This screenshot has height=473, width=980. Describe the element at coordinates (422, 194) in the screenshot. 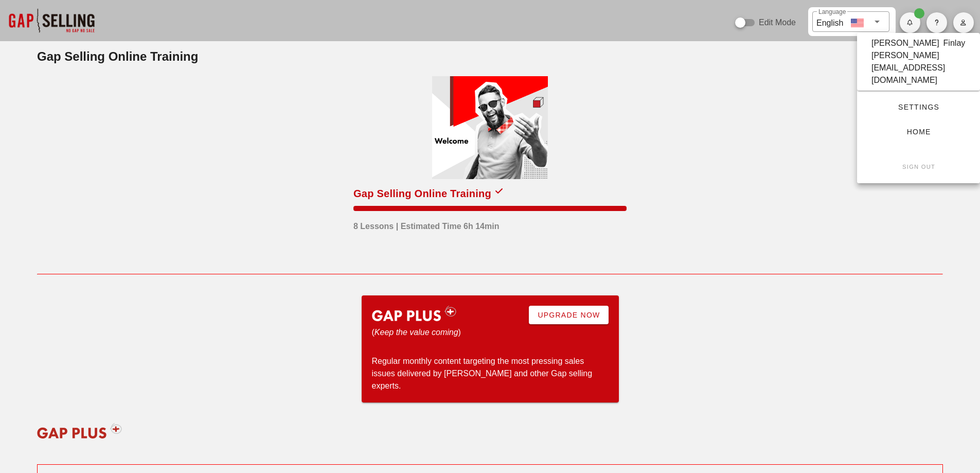

I see `div: Gap Selling Online Training` at that location.